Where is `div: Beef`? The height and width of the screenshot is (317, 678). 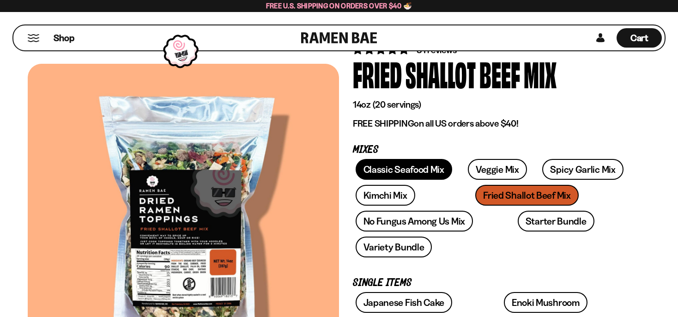
div: Beef is located at coordinates (500, 73).